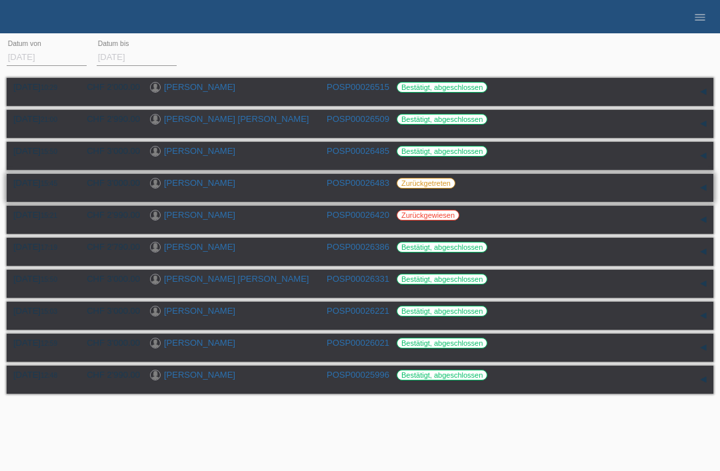  I want to click on span: 21:00, so click(49, 119).